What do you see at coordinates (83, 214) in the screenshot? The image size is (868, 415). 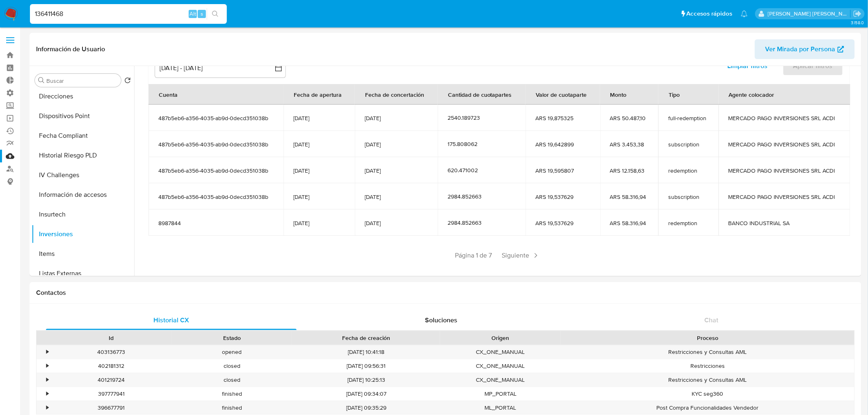 I see `button: Insurtech` at bounding box center [83, 214].